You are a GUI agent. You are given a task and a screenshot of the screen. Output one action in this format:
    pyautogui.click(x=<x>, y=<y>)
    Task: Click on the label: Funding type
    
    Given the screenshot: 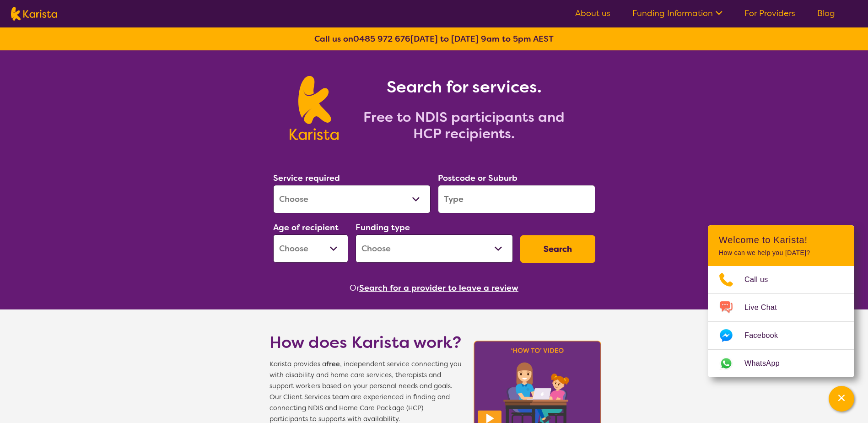 What is the action you would take?
    pyautogui.click(x=382, y=227)
    